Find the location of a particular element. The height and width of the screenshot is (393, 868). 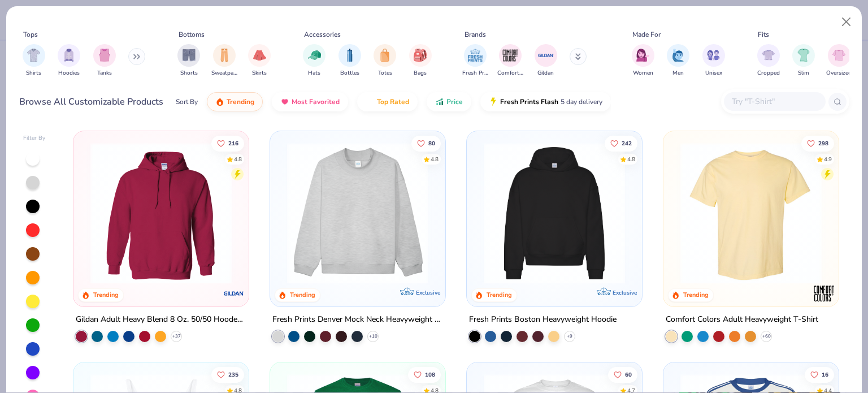

span: Totes is located at coordinates (385, 73).